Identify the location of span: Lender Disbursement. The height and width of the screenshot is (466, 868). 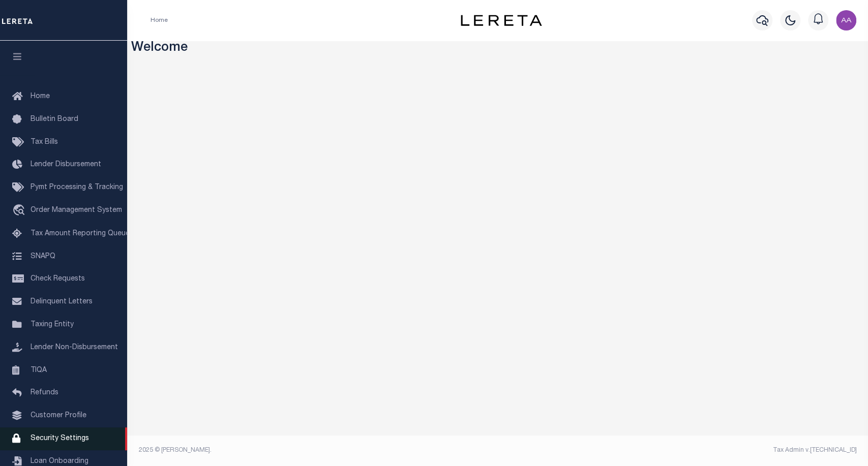
(66, 165).